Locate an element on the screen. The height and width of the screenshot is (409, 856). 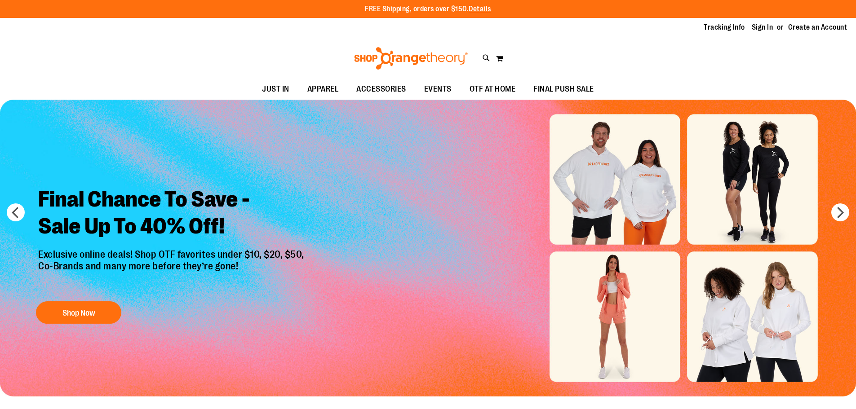
a: Details is located at coordinates (480, 9).